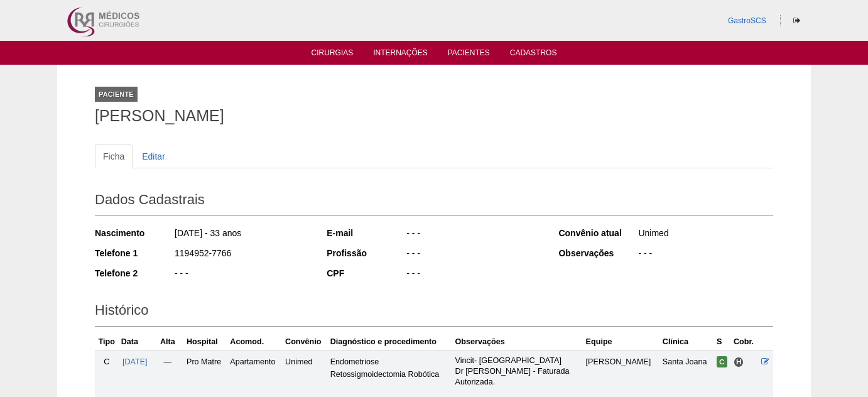  What do you see at coordinates (134, 253) in the screenshot?
I see `div: Telefone 1` at bounding box center [134, 253].